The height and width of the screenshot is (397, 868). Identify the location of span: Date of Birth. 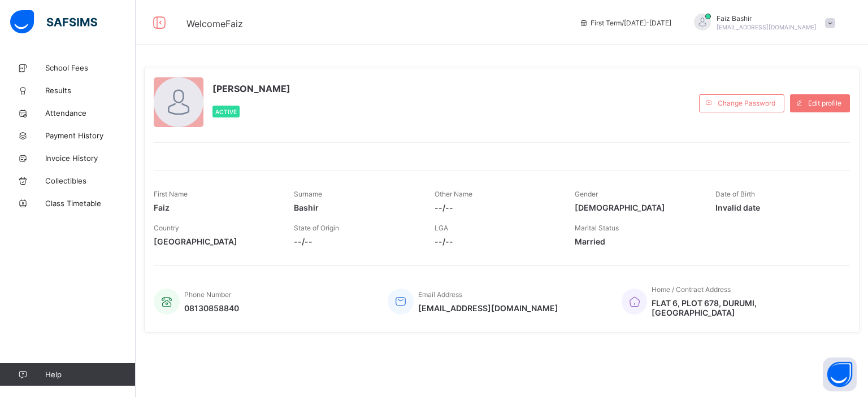
(735, 194).